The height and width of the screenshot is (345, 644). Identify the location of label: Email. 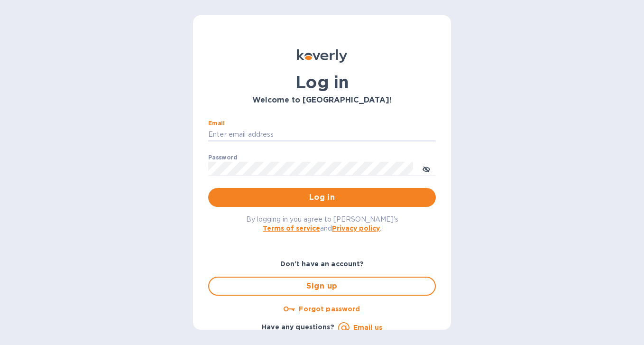
(217, 123).